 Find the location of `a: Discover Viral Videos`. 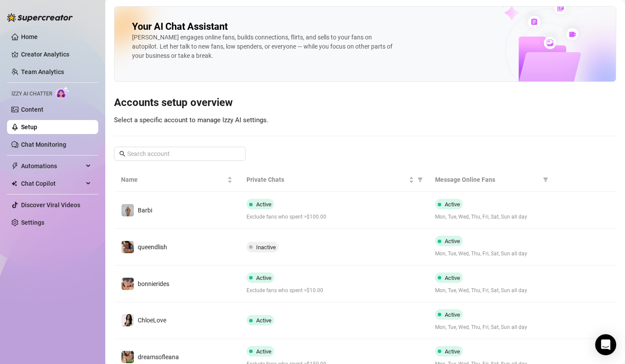

a: Discover Viral Videos is located at coordinates (50, 205).